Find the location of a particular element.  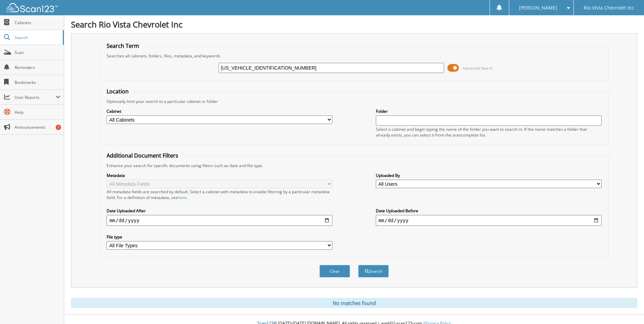

div: 7 is located at coordinates (59, 128).